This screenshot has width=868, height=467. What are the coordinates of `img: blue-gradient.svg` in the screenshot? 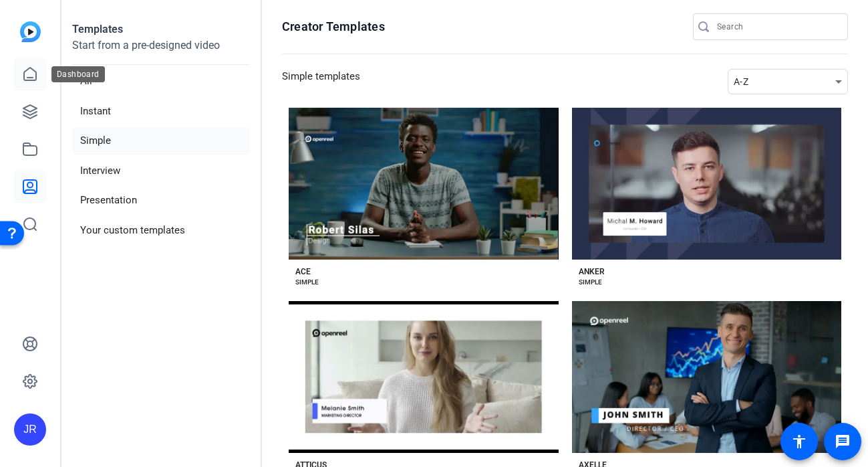 It's located at (30, 32).